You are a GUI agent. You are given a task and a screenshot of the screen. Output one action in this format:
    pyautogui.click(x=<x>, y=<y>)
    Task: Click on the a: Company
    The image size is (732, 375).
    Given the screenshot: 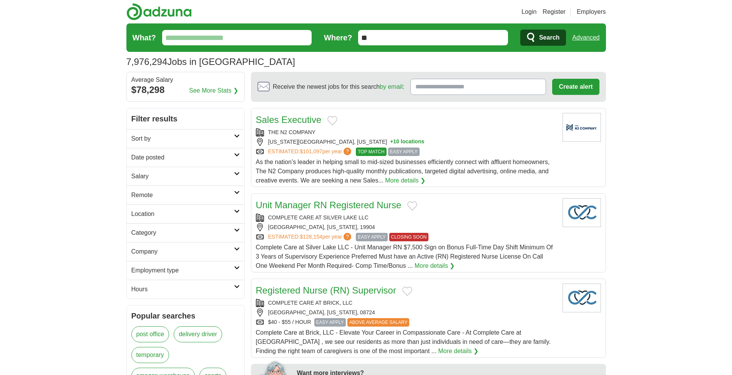 What is the action you would take?
    pyautogui.click(x=186, y=251)
    